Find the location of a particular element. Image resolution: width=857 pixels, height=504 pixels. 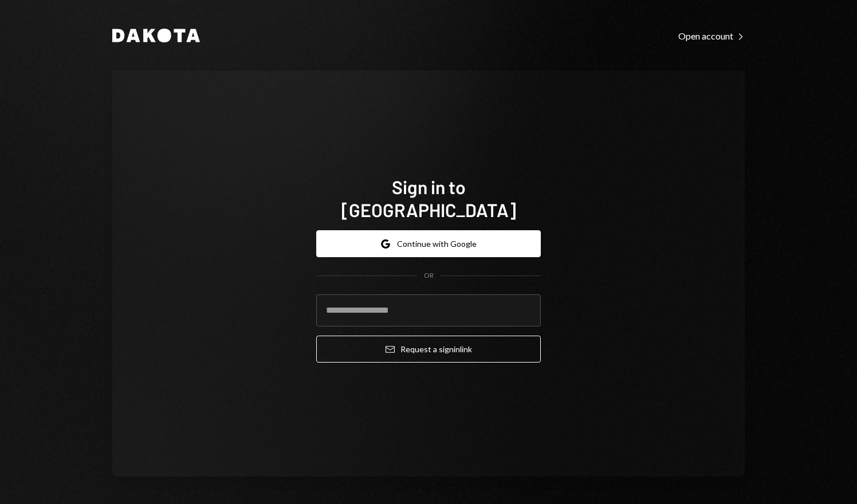

button: Continue with Google is located at coordinates (428, 244).